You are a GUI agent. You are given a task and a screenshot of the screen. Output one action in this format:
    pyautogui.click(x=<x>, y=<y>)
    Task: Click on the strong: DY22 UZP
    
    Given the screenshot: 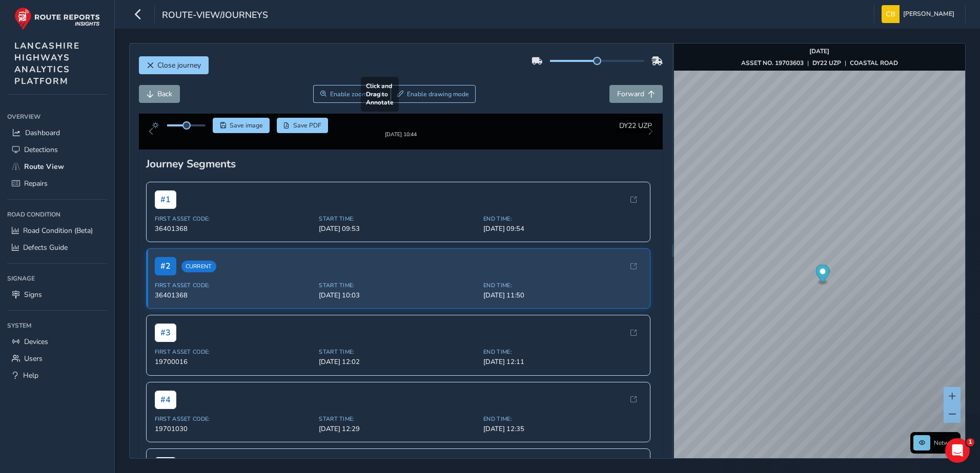 What is the action you would take?
    pyautogui.click(x=826, y=63)
    